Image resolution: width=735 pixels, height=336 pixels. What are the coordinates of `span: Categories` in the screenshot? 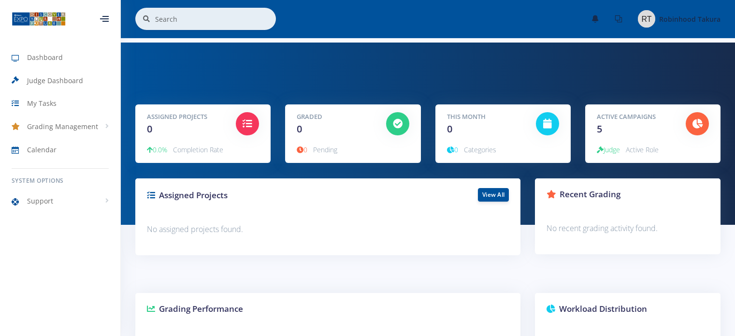 It's located at (480, 149).